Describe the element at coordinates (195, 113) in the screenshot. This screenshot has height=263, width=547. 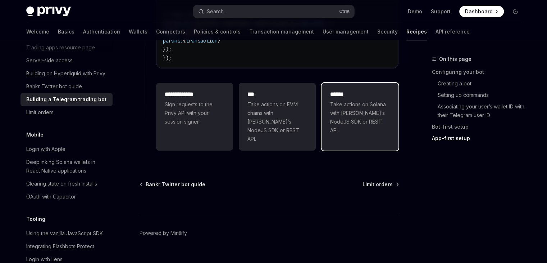
I see `span: Sign requests to the Privy API with your session signer.` at that location.